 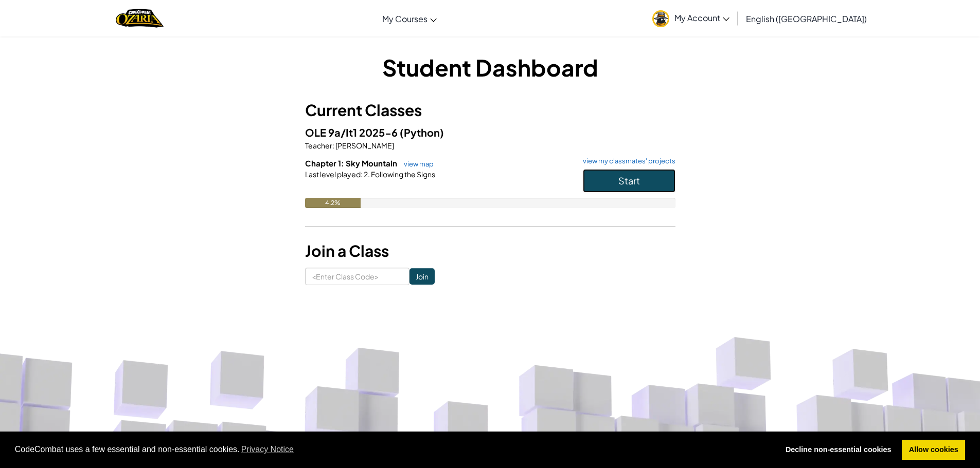 What do you see at coordinates (490, 110) in the screenshot?
I see `h3: Current Classes` at bounding box center [490, 110].